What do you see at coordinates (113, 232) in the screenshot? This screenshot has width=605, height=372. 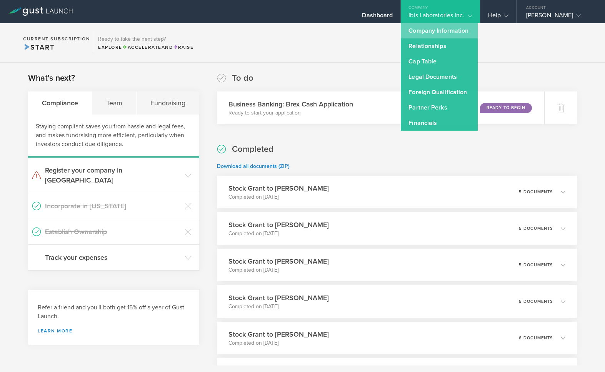 I see `h3: Establish Ownership` at bounding box center [113, 232].